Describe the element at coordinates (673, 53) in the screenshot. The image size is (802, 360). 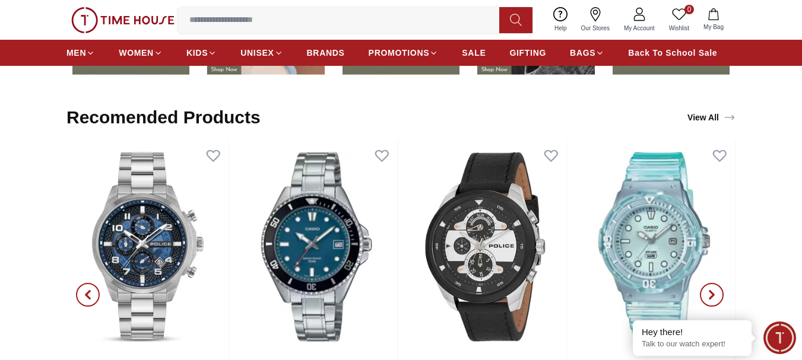
I see `a: Back To School Sale` at that location.